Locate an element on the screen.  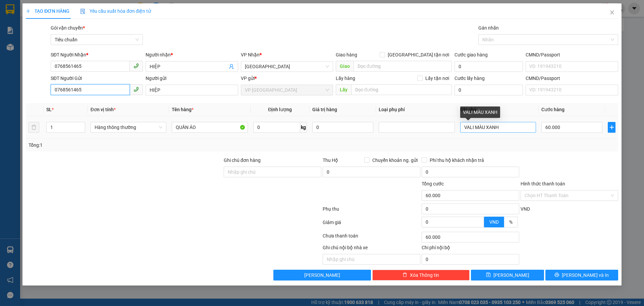
span: Định lượng is located at coordinates (280, 110).